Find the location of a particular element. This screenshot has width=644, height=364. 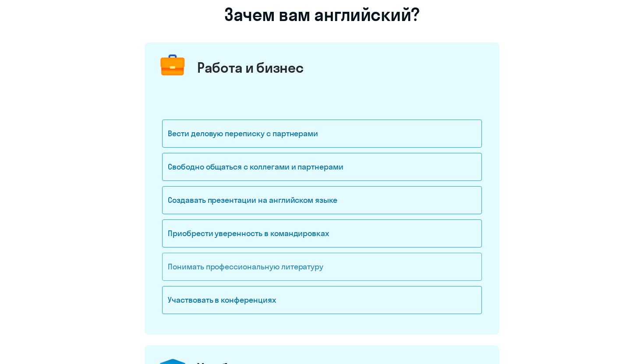

h1: Зачем вам английский? is located at coordinates (322, 14).